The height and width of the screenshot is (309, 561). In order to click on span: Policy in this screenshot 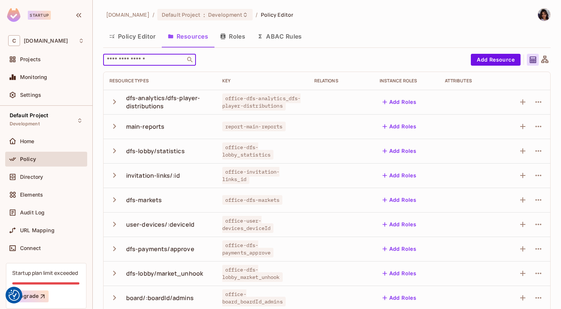, I will do `click(28, 159)`.